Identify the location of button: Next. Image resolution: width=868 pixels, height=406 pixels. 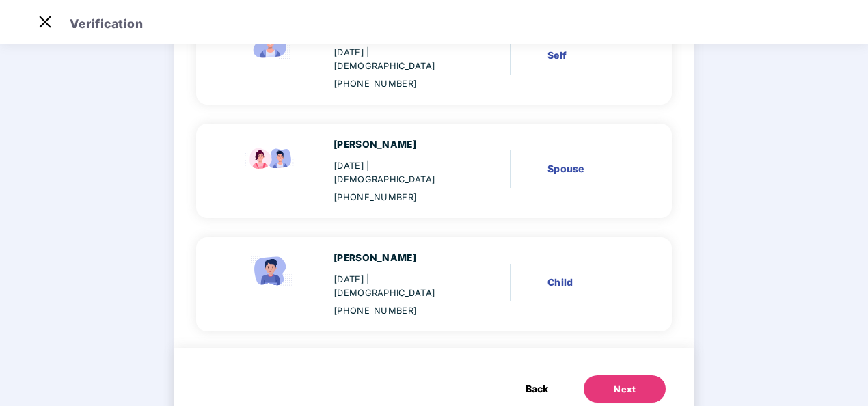
(625, 389).